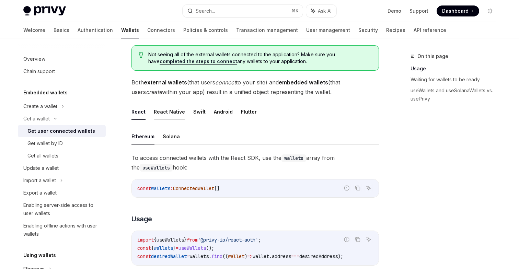 The image size is (519, 269). I want to click on button: Android, so click(223, 112).